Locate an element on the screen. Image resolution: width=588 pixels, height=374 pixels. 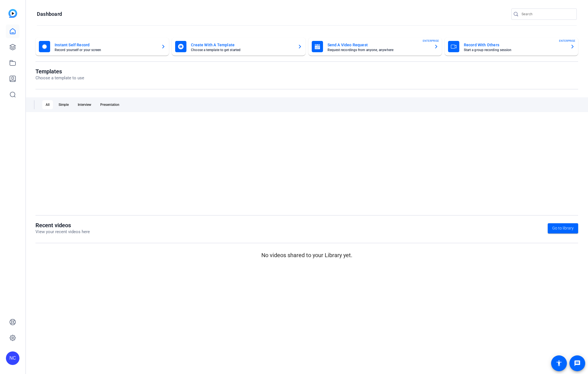
mat-card-title: Record With Others is located at coordinates (515, 45).